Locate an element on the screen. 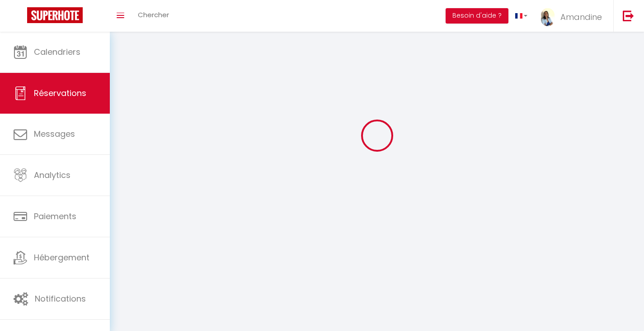 This screenshot has width=644, height=331. span: Chercher is located at coordinates (153, 14).